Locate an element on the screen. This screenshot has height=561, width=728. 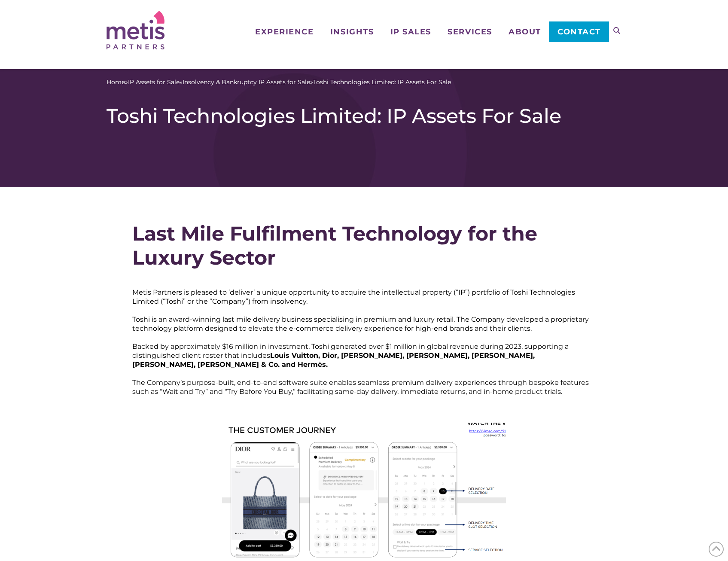
span: Services is located at coordinates (470, 32).